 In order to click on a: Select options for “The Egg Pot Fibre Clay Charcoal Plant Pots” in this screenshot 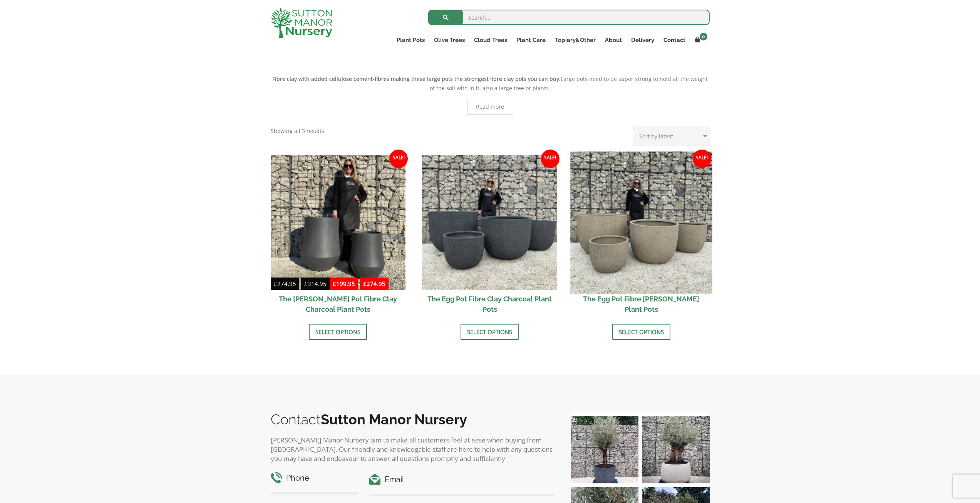, I will do `click(490, 331)`.